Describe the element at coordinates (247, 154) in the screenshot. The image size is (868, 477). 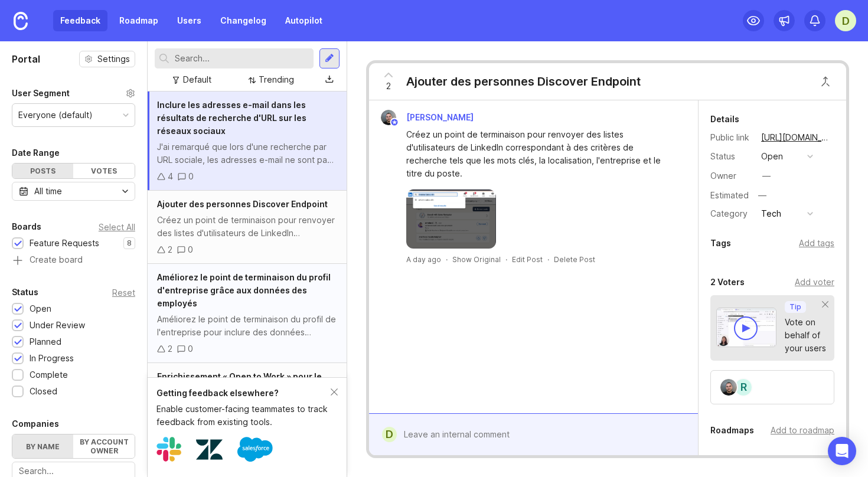
I see `div: J'ai remarqué que lors d'une recherche par URL sociale, les adresses e-mail ne sont pas incluses ...` at that location.